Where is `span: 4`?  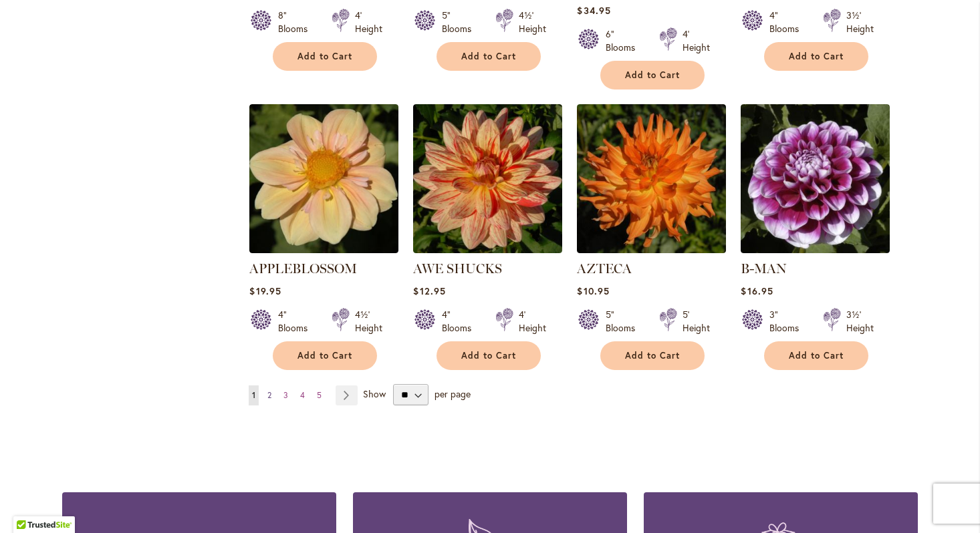
span: 4 is located at coordinates (302, 395).